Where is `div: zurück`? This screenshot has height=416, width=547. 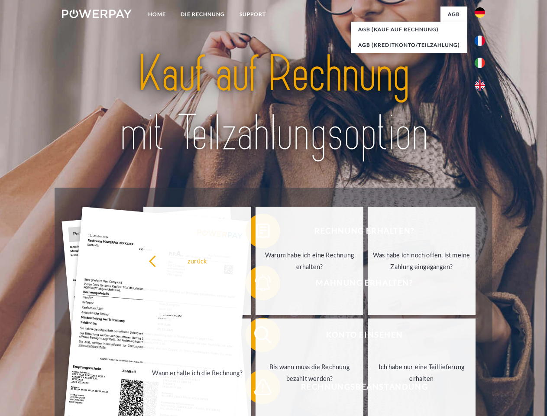 div: zurück is located at coordinates (197, 260).